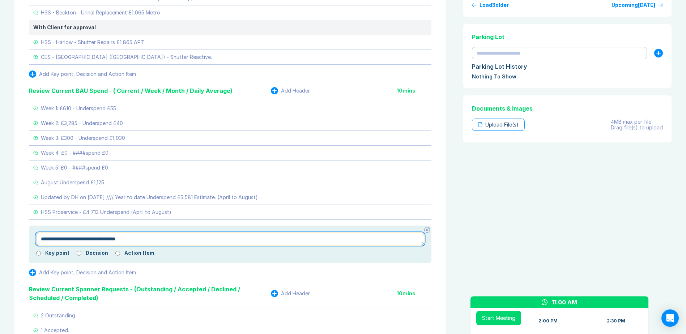 The height and width of the screenshot is (334, 686). What do you see at coordinates (230, 27) in the screenshot?
I see `div: With Client for approval` at bounding box center [230, 27].